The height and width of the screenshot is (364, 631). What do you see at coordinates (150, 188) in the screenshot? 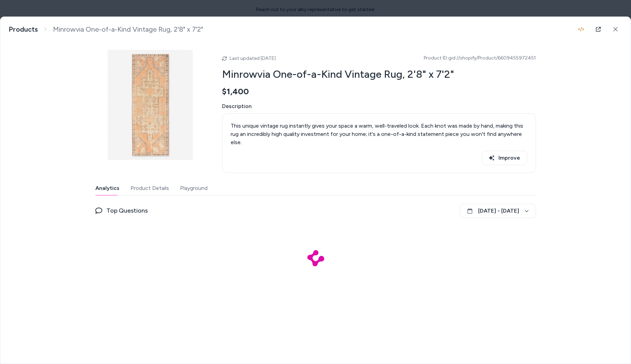
I see `button: Product Details` at bounding box center [150, 188].